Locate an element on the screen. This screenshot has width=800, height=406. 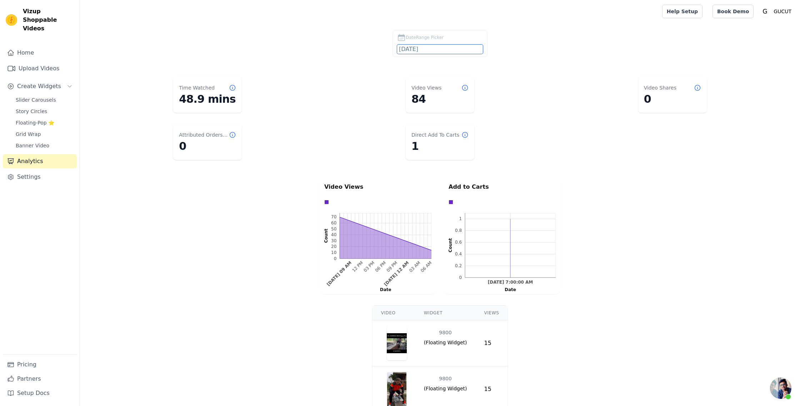
text: 12 PM is located at coordinates (357, 267).